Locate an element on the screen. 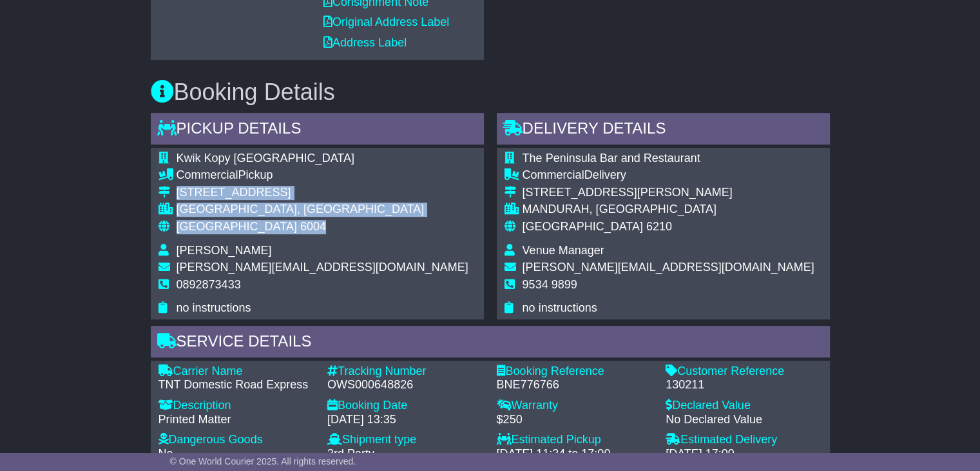  a: Original Address Label is located at coordinates (386, 22).